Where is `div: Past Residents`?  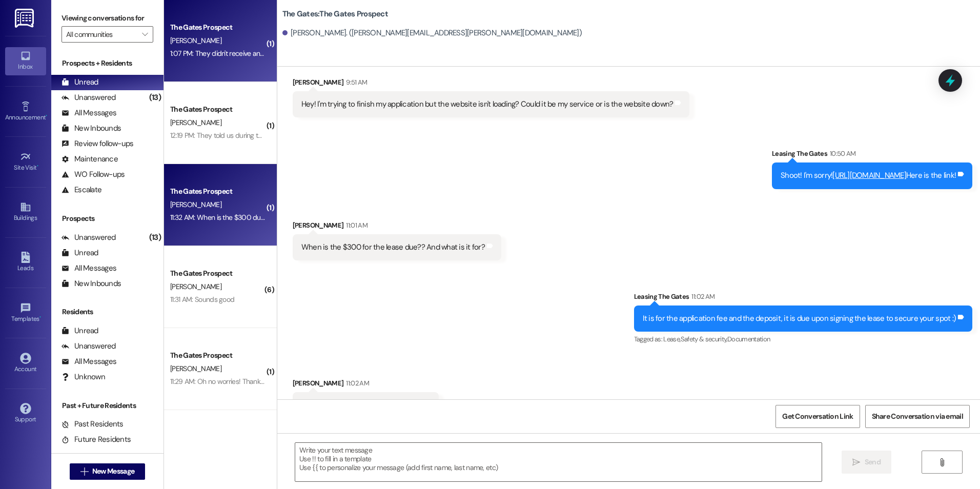 div: Past Residents is located at coordinates (92, 424).